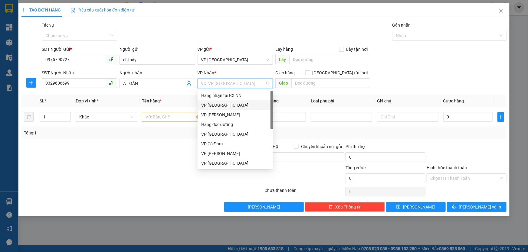 The height and width of the screenshot is (252, 528). What do you see at coordinates (235, 105) in the screenshot?
I see `div: VP Mỹ Đình` at bounding box center [235, 105].